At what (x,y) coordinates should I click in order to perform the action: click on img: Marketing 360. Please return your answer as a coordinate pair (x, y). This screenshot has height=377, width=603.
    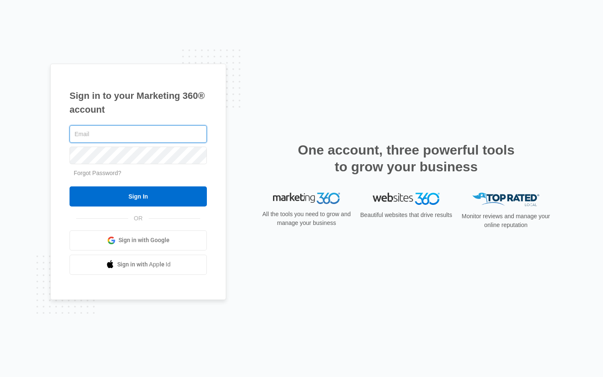
    Looking at the image, I should click on (307, 199).